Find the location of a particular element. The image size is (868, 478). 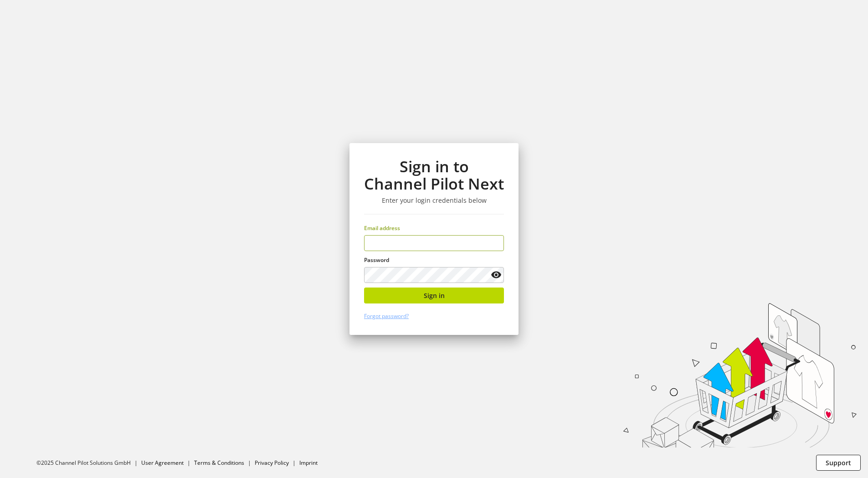

a: User Agreement is located at coordinates (162, 463).